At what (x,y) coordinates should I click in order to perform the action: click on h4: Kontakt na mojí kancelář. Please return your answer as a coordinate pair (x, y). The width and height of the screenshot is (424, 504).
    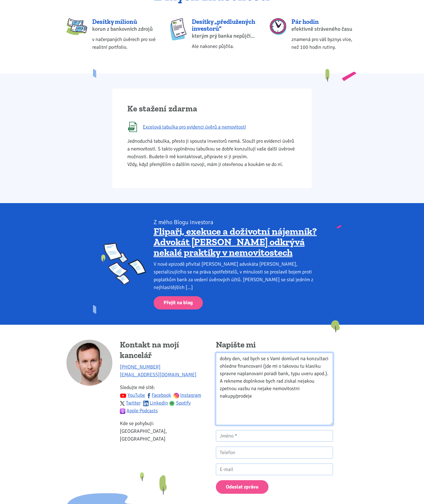
    Looking at the image, I should click on (164, 350).